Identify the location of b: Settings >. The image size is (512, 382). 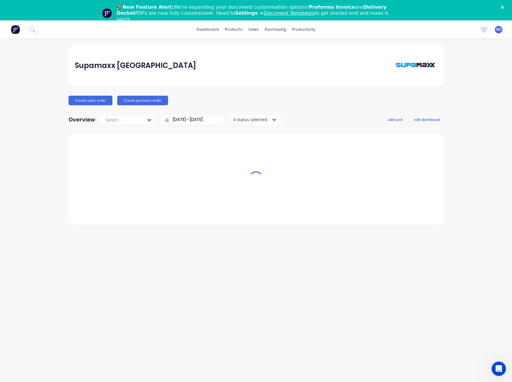
(275, 13).